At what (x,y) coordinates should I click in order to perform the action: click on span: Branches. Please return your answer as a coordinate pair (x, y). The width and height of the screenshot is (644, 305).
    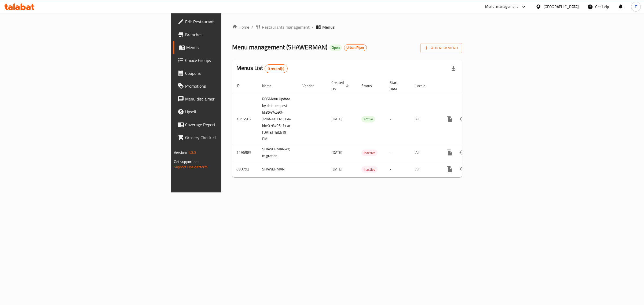
    Looking at the image, I should click on (230, 35).